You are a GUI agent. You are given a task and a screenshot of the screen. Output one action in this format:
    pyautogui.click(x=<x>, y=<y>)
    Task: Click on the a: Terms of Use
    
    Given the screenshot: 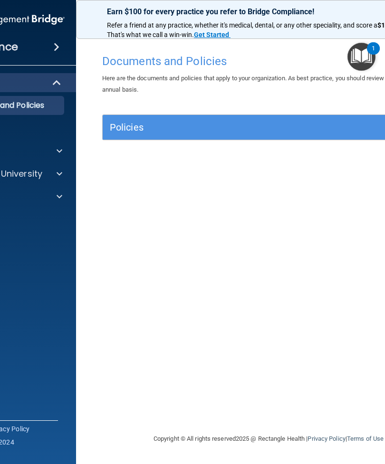 What is the action you would take?
    pyautogui.click(x=365, y=439)
    